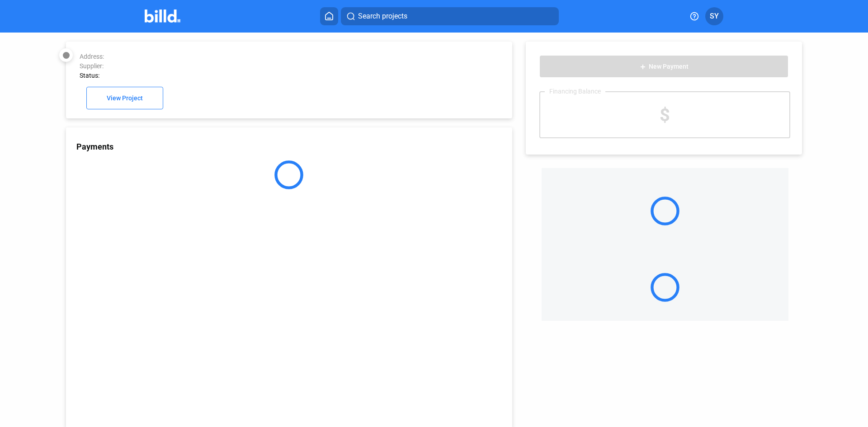 The width and height of the screenshot is (868, 427). I want to click on div: Financing Balance, so click(575, 91).